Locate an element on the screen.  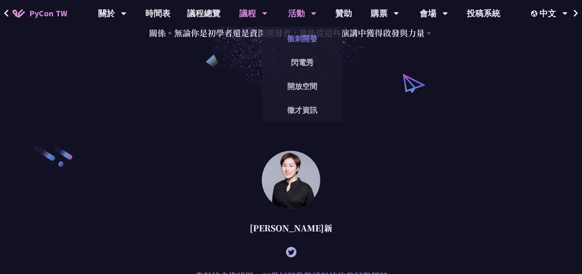
a: 衝刺開發 is located at coordinates (302, 38).